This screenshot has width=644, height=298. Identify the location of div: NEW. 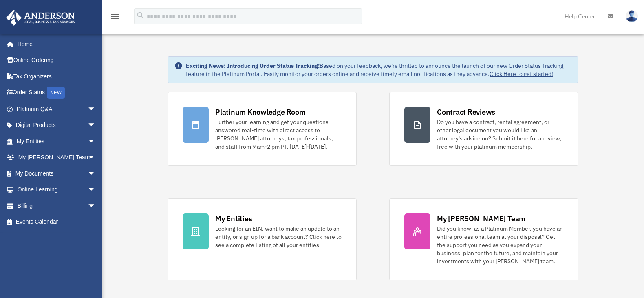
(56, 93).